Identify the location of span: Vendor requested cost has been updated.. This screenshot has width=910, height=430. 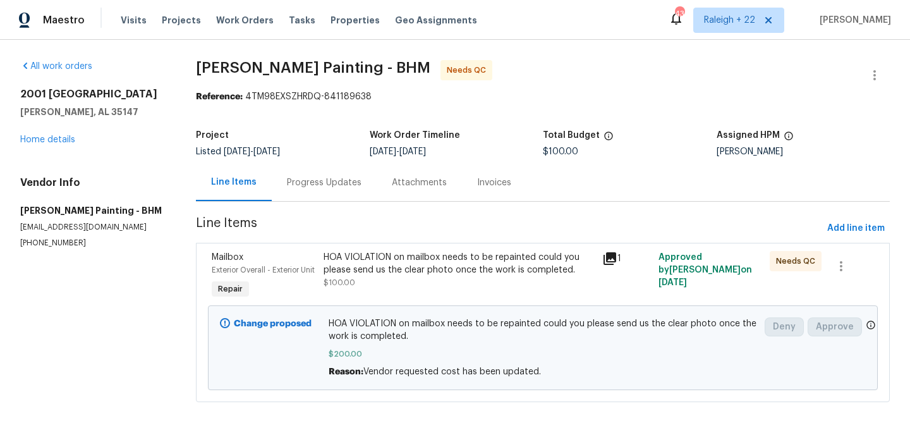
(452, 371).